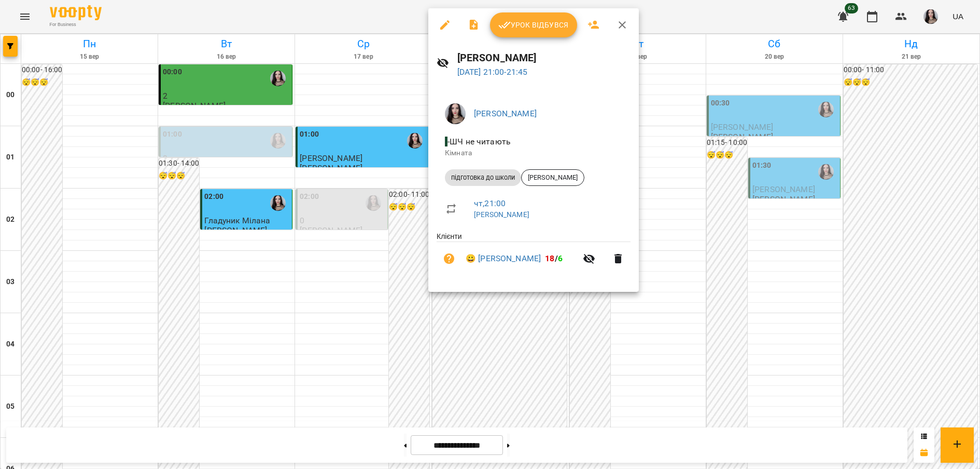 The height and width of the screenshot is (469, 980). Describe the element at coordinates (560, 258) in the screenshot. I see `span: 6` at that location.